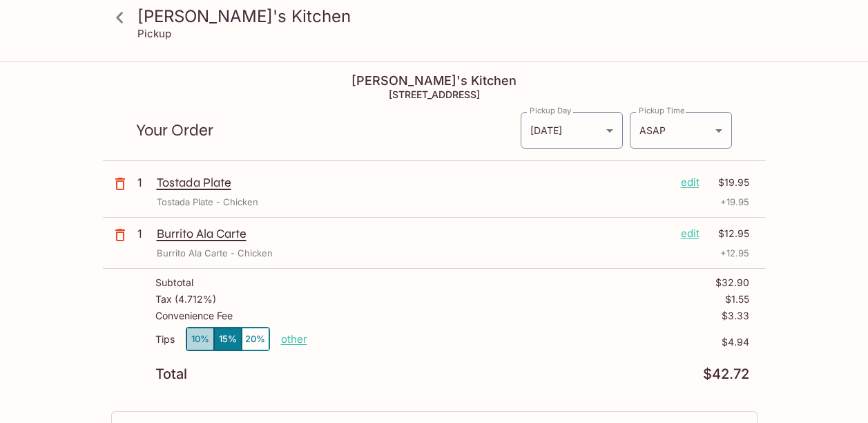 The height and width of the screenshot is (423, 868). Describe the element at coordinates (294, 339) in the screenshot. I see `button: other` at that location.